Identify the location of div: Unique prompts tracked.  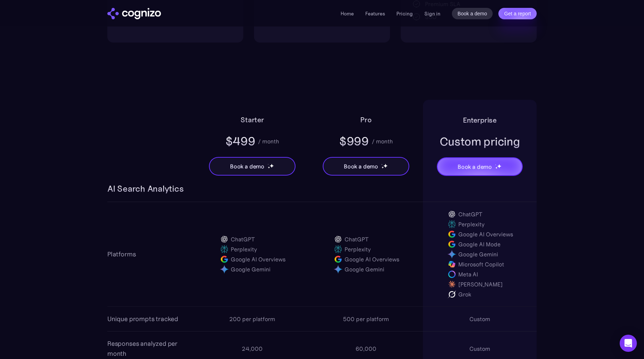
(143, 319).